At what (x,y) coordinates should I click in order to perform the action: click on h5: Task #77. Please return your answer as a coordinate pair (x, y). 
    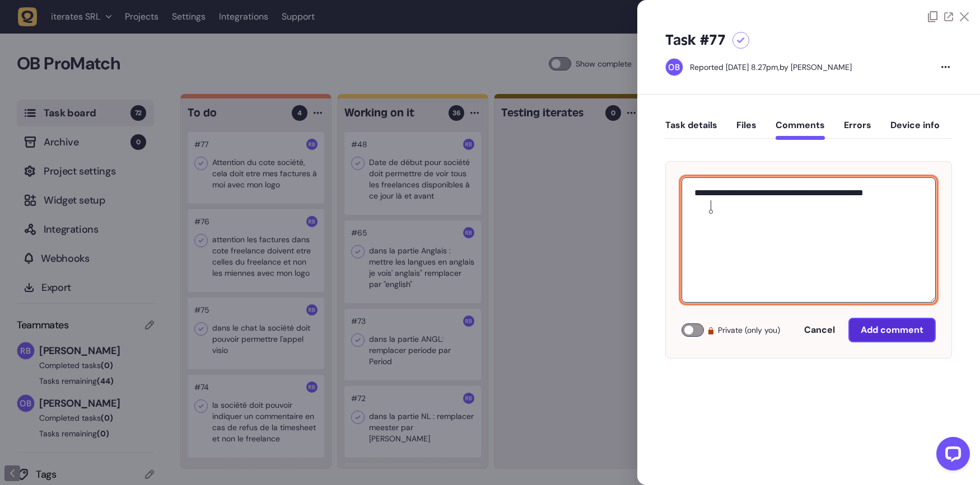
    Looking at the image, I should click on (695, 40).